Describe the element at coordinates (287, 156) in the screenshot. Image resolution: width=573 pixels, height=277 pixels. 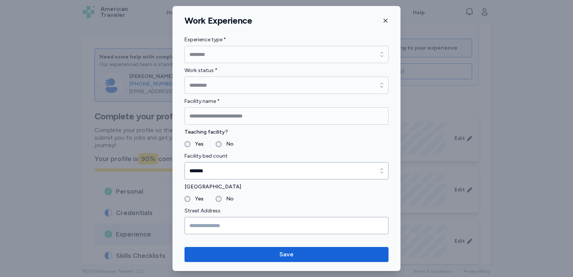
I see `label: Facility bed count` at that location.